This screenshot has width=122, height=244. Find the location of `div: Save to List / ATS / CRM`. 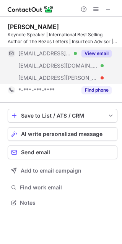

div: Save to List / ATS / CRM is located at coordinates (62, 116).